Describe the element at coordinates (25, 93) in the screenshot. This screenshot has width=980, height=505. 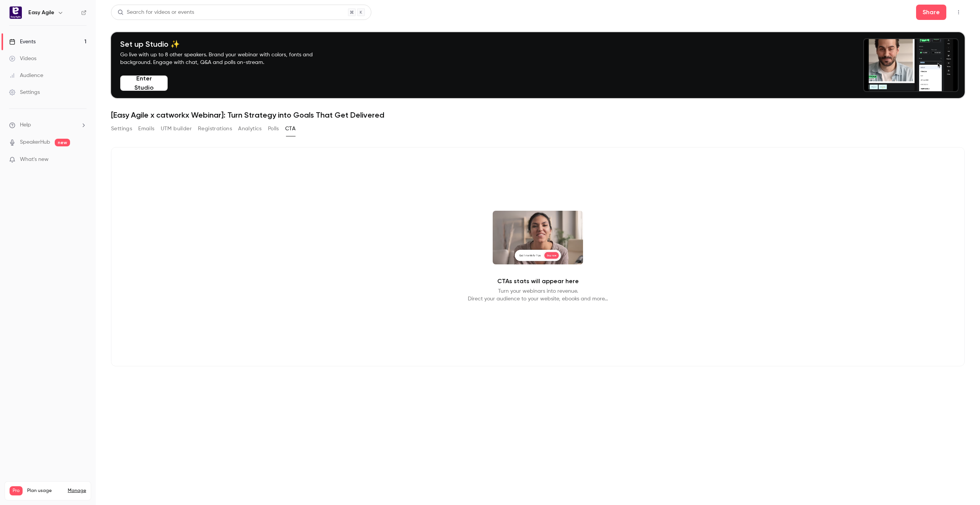
I see `div: Settings` at that location.